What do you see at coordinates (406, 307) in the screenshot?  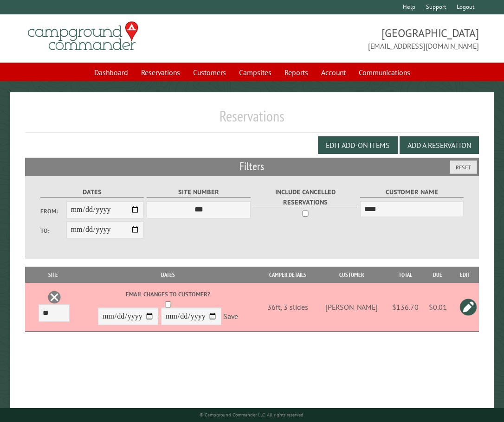 I see `td: $136.70` at bounding box center [406, 307].